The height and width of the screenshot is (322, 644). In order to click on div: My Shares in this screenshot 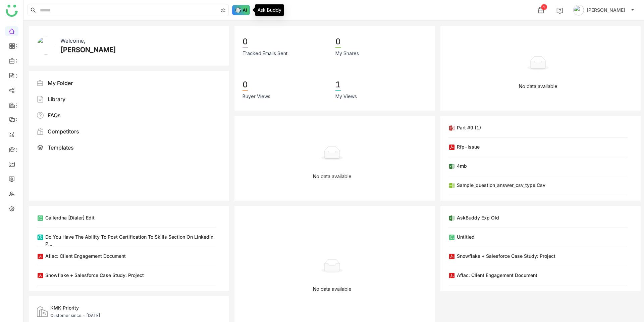, I will do `click(347, 53)`.